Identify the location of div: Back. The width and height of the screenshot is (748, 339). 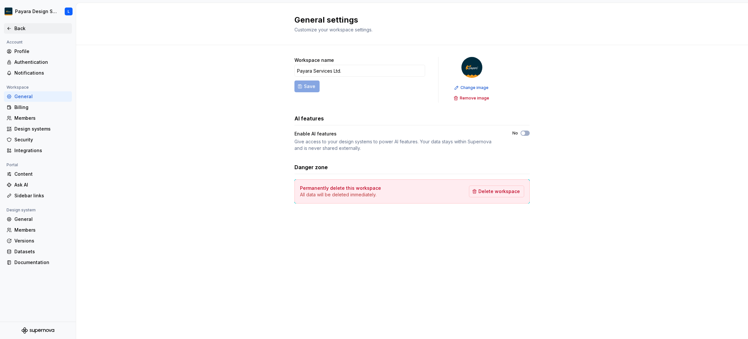
(42, 28).